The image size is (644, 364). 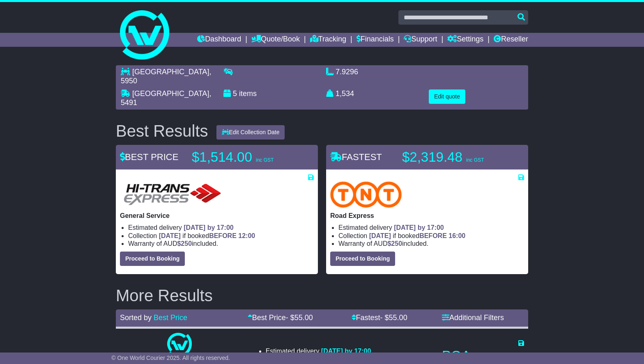 I want to click on a: Settings, so click(x=465, y=40).